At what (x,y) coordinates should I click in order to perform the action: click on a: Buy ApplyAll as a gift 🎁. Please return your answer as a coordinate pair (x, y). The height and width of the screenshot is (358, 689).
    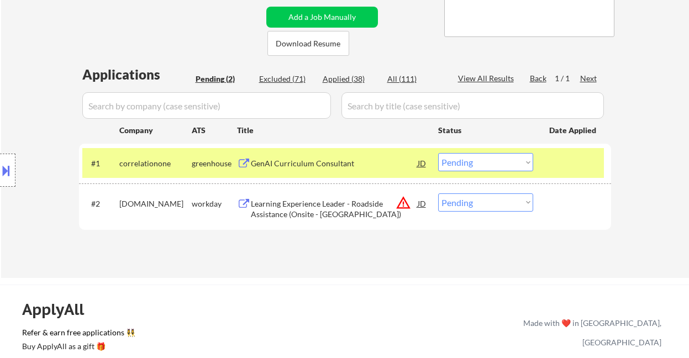
    Looking at the image, I should click on (77, 347).